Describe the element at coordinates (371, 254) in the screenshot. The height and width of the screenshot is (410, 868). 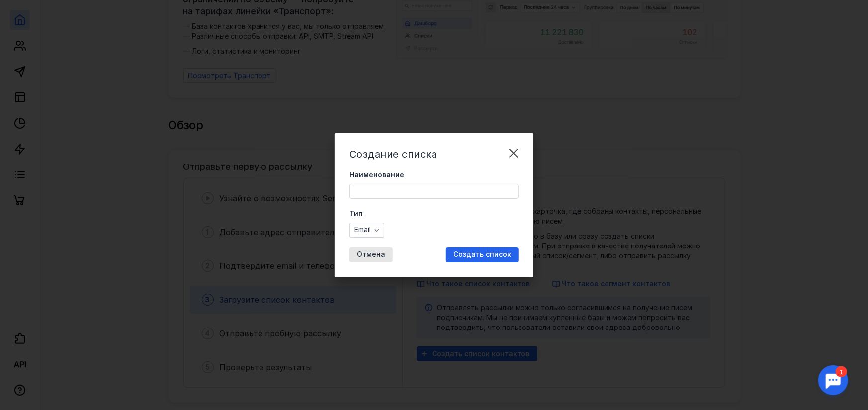
I see `span: Отмена` at that location.